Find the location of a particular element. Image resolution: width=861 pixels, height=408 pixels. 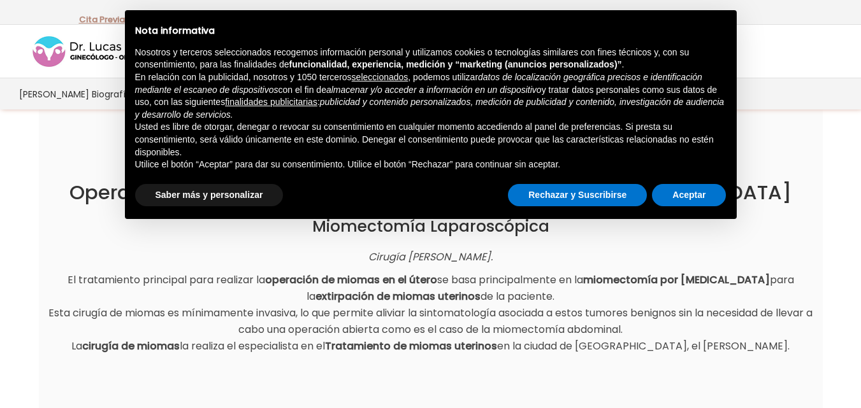

em: almacenar y/o acceder a información en un dispositivo is located at coordinates (434, 90).